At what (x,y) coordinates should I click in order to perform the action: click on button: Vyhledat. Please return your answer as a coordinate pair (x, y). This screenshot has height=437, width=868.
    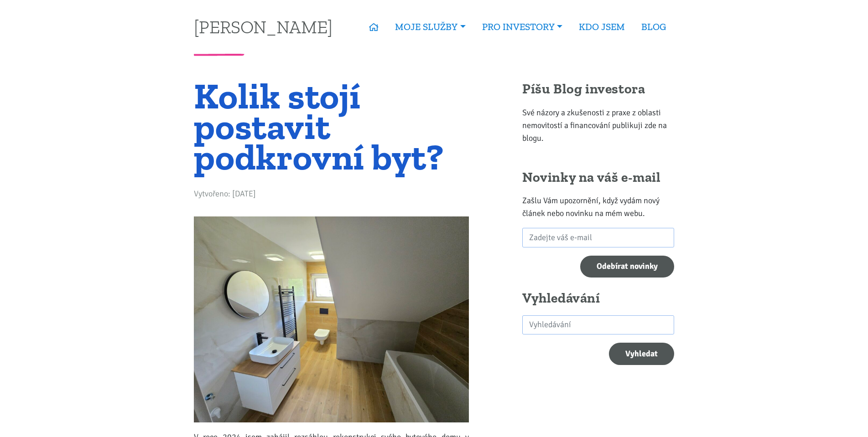
    Looking at the image, I should click on (642, 354).